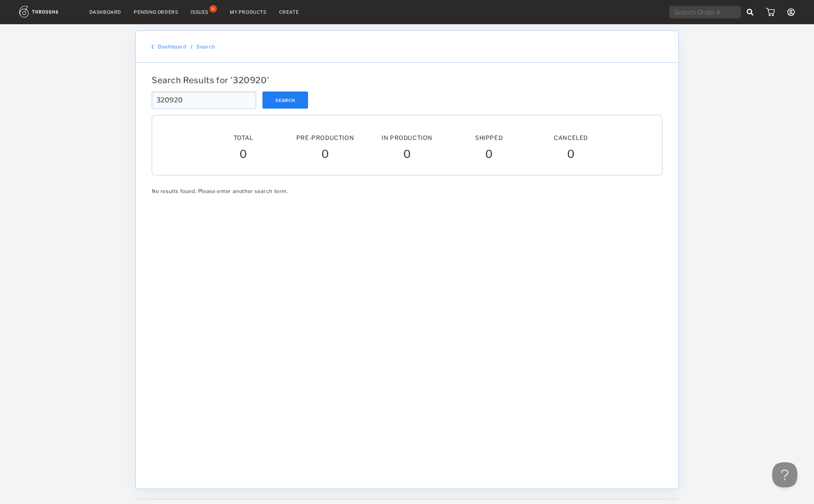 Image resolution: width=814 pixels, height=504 pixels. What do you see at coordinates (770, 12) in the screenshot?
I see `img: icon_cart.dab5cea1.svg` at bounding box center [770, 12].